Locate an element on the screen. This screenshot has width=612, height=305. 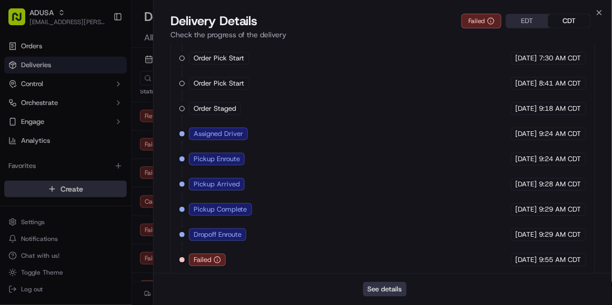
span: Dropoff Enroute is located at coordinates (217, 235).